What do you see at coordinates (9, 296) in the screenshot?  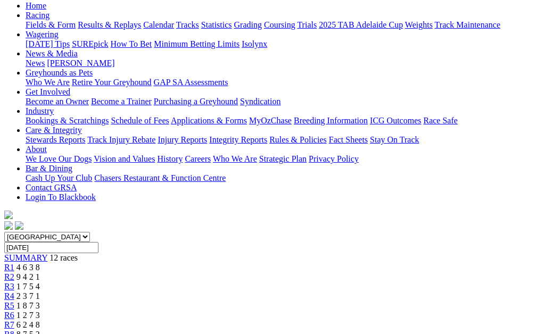 I see `a: R4` at bounding box center [9, 296].